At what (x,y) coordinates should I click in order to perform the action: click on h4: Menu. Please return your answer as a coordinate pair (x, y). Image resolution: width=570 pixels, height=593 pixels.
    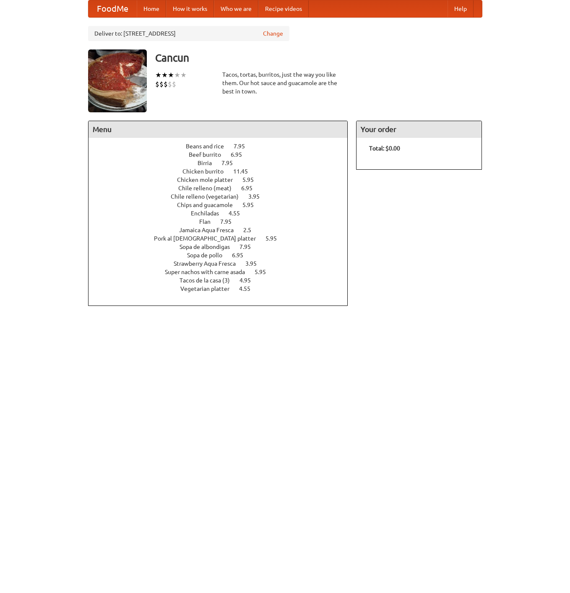
    Looking at the image, I should click on (218, 130).